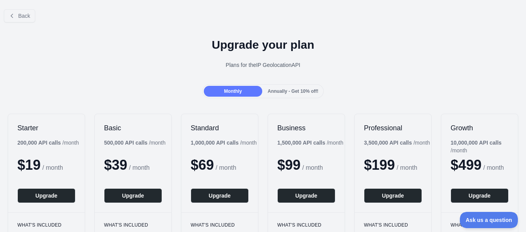 This screenshot has height=232, width=526. I want to click on h2: Professional, so click(393, 128).